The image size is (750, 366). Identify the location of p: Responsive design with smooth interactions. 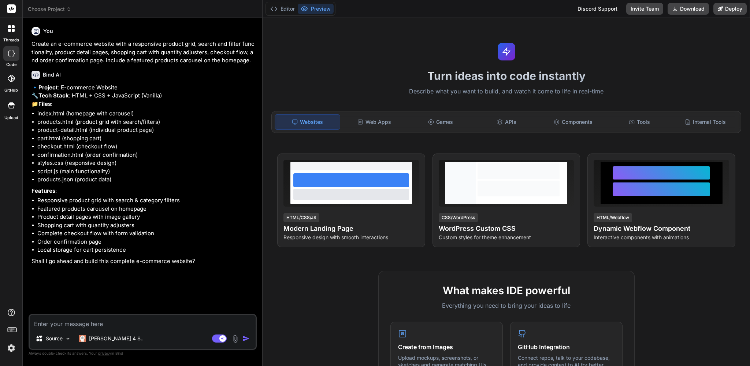
(351, 237).